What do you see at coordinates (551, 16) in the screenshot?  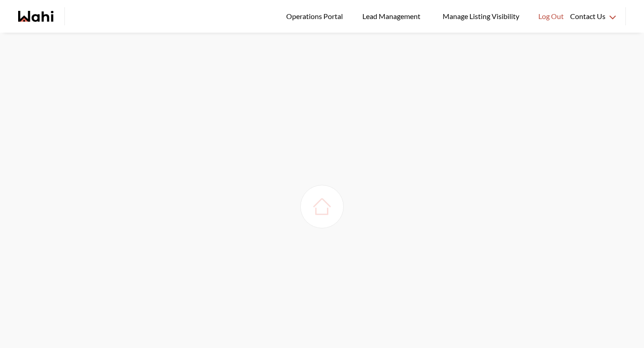 I see `span: Log Out` at bounding box center [551, 16].